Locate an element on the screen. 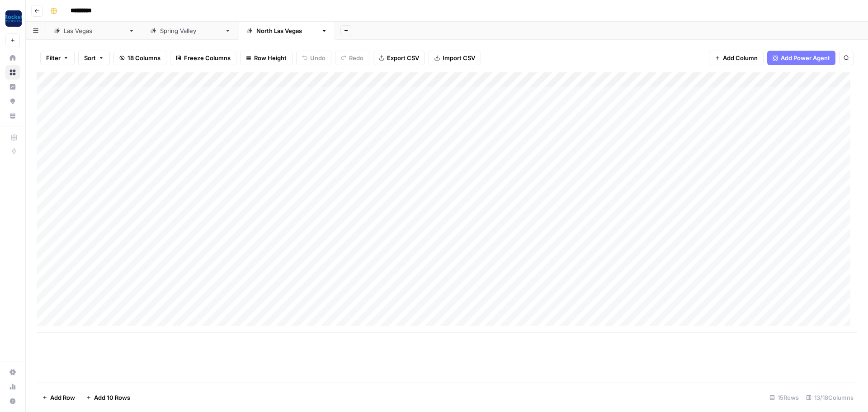 The width and height of the screenshot is (868, 412). div: 15 Rows is located at coordinates (784, 397).